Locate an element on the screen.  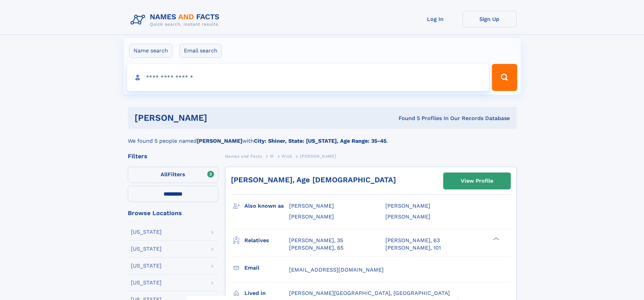
div: Filters is located at coordinates (173, 156).